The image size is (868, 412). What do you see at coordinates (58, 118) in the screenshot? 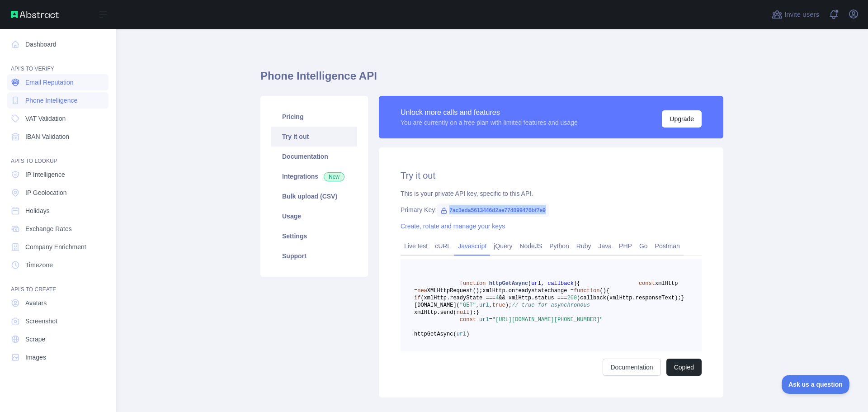
I see `a: VAT Validation` at bounding box center [58, 118].